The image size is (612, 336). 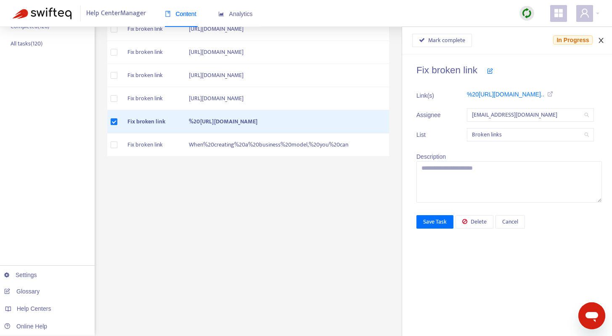 What do you see at coordinates (42, 13) in the screenshot?
I see `img: Swifteq` at bounding box center [42, 13].